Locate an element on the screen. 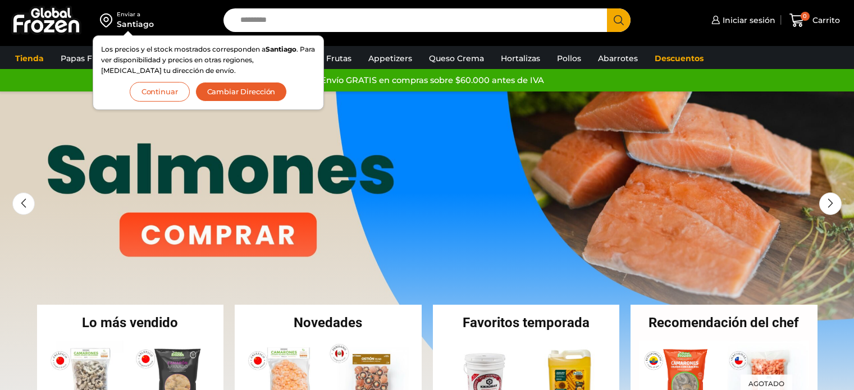 The height and width of the screenshot is (390, 854). span: Iniciar sesión is located at coordinates (748, 20).